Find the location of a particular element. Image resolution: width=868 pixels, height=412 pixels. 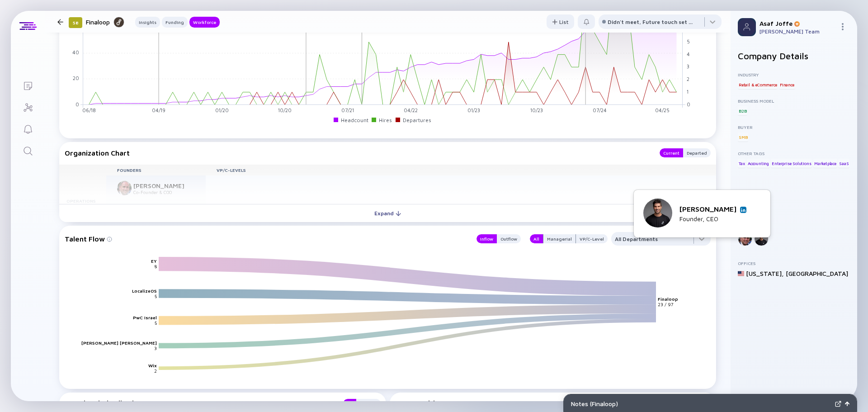

text: LocalizeOS is located at coordinates (144, 291).